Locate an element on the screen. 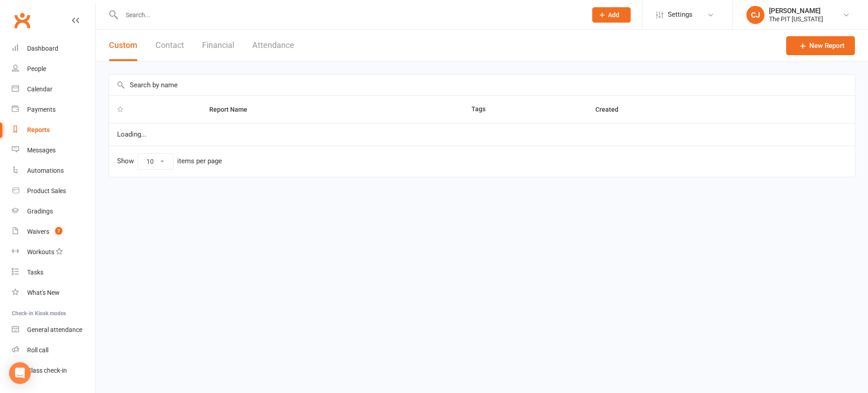 The width and height of the screenshot is (868, 393). span: Add is located at coordinates (613, 15).